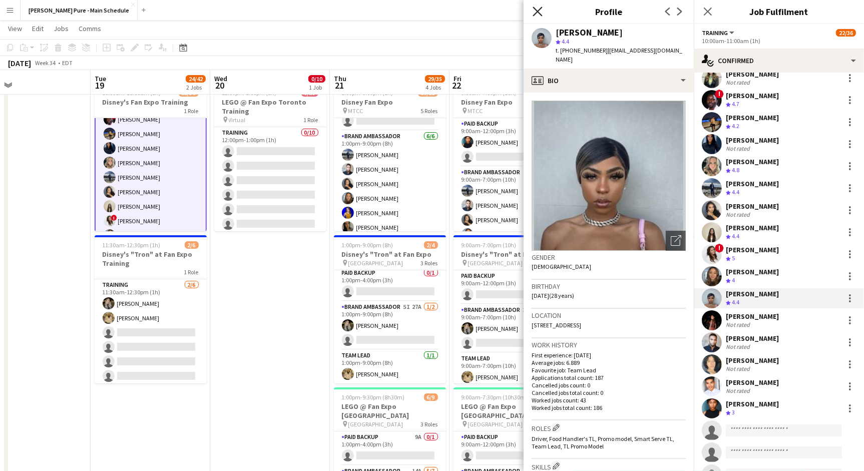  Describe the element at coordinates (476, 111) in the screenshot. I see `span: MTCC` at that location.